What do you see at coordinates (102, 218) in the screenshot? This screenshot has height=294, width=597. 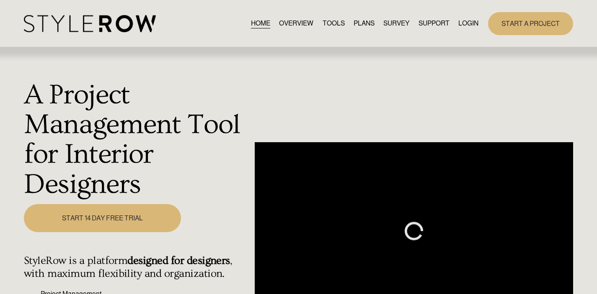 I see `a: START 14 DAY FREE TRIAL` at bounding box center [102, 218].